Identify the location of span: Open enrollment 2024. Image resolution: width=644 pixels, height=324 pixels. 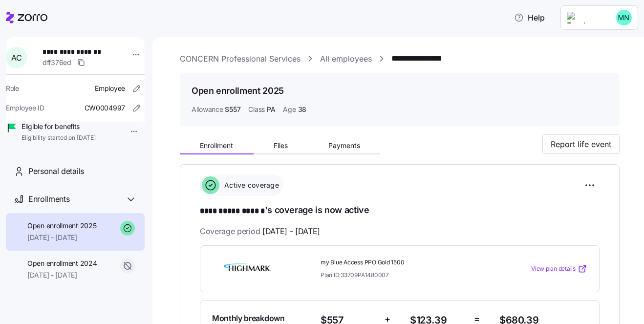
(62, 263).